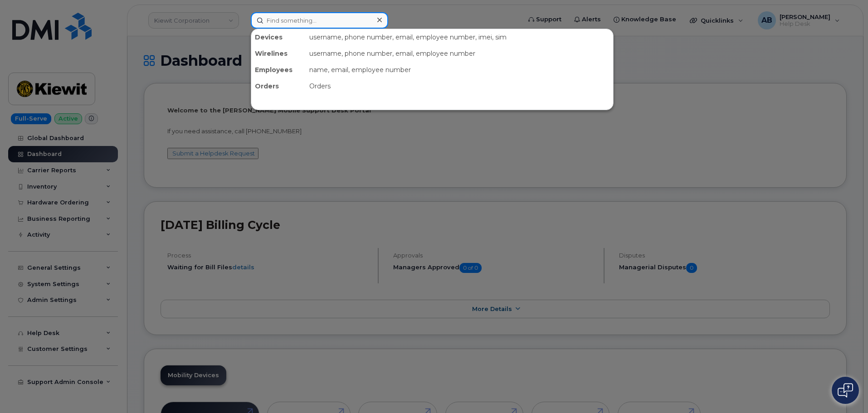  Describe the element at coordinates (279, 70) in the screenshot. I see `div: Employees` at that location.